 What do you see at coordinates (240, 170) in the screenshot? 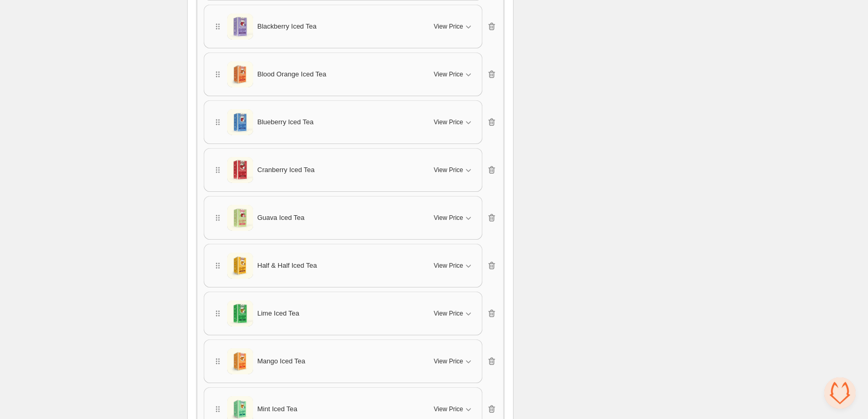
I see `img: Cranberry Iced Tea` at bounding box center [240, 170].